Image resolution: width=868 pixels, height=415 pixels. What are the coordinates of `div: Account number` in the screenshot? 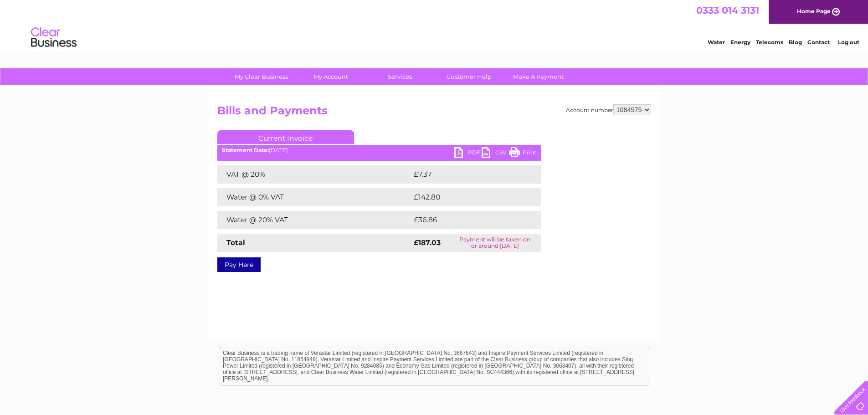 It's located at (608, 110).